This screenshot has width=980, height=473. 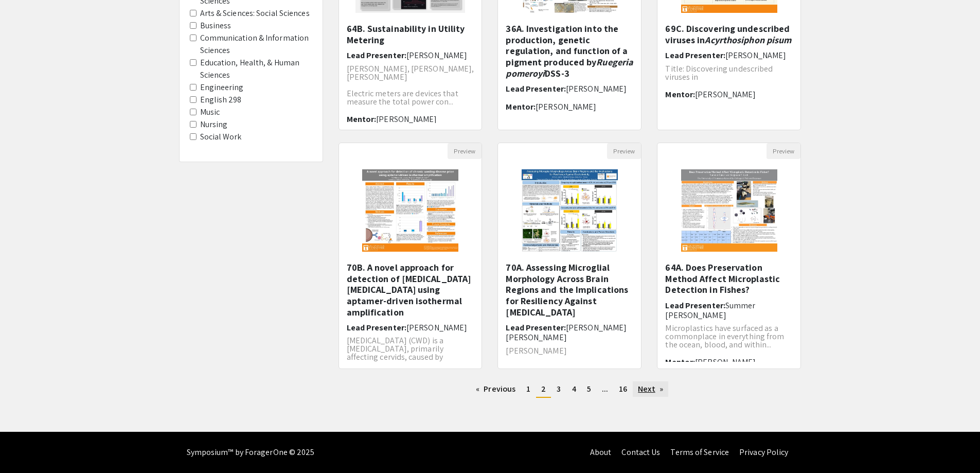 What do you see at coordinates (641, 452) in the screenshot?
I see `a: Contact Us` at bounding box center [641, 452].